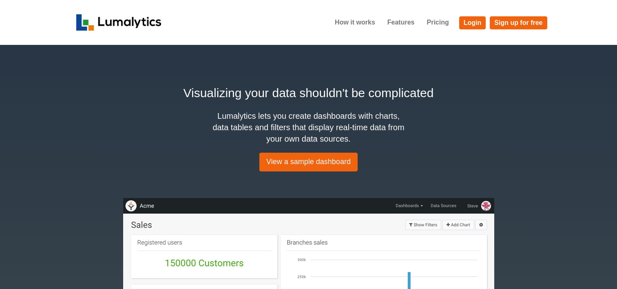 The image size is (617, 289). I want to click on a: Features, so click(401, 22).